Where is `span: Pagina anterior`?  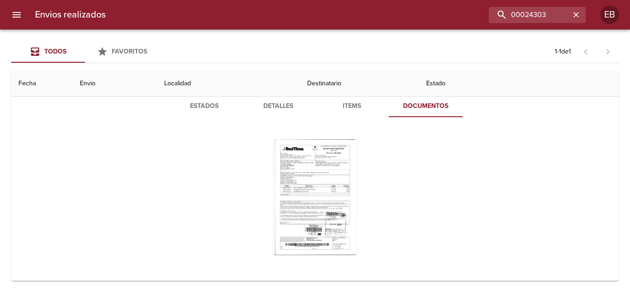
span: Pagina anterior is located at coordinates (586, 51).